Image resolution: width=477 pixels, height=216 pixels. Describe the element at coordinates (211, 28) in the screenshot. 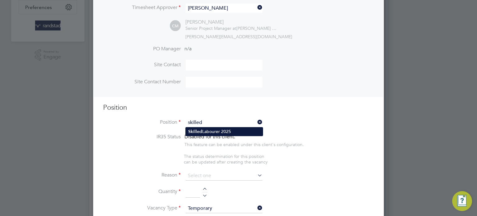

I see `span: Senior Project Manager at` at that location.